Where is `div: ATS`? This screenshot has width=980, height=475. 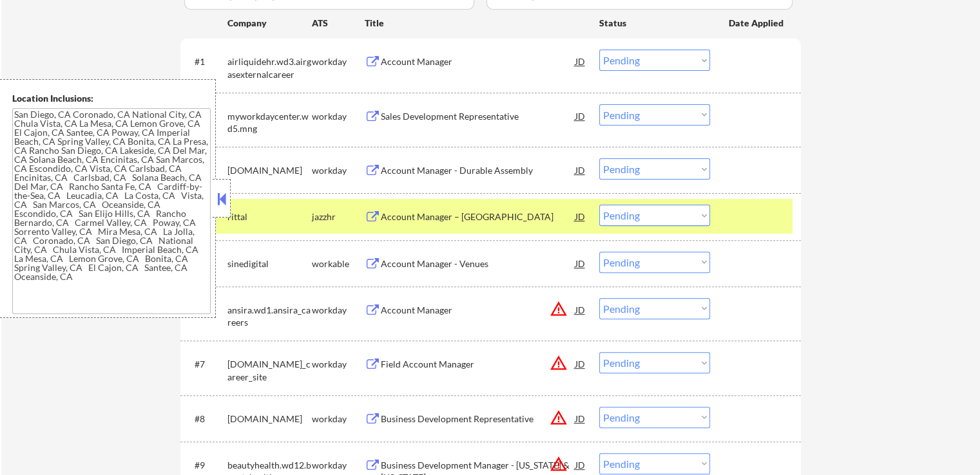
div: ATS is located at coordinates (338, 23).